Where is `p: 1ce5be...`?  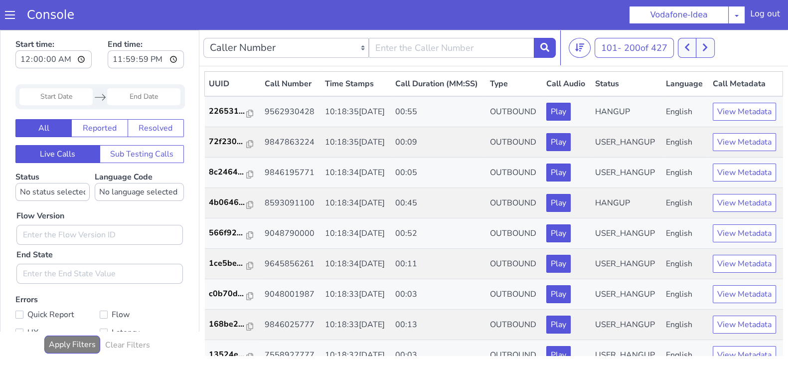 p: 1ce5be... is located at coordinates (228, 233).